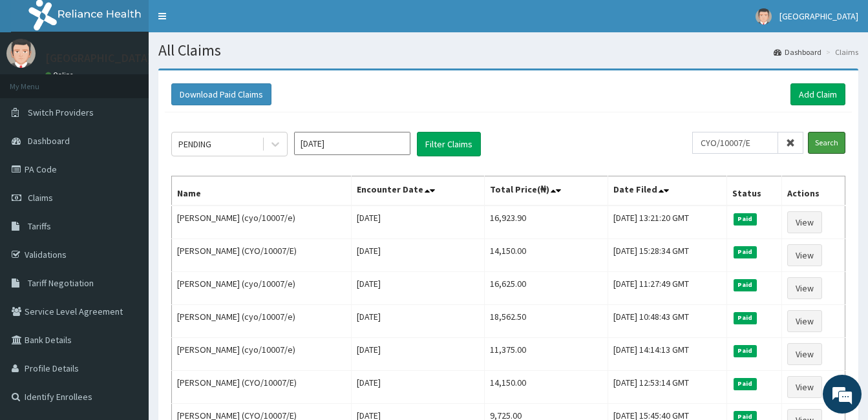  Describe the element at coordinates (840, 52) in the screenshot. I see `li: Claims` at that location.